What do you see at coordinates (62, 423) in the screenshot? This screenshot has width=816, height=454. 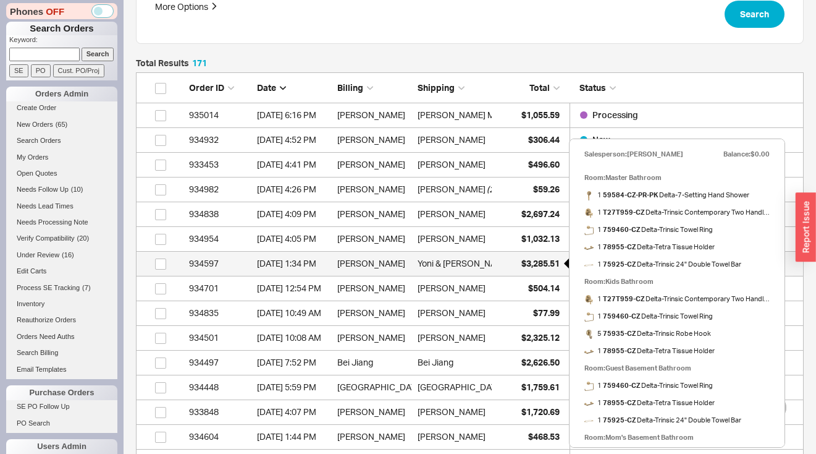 I see `a: PO Search` at bounding box center [62, 423].